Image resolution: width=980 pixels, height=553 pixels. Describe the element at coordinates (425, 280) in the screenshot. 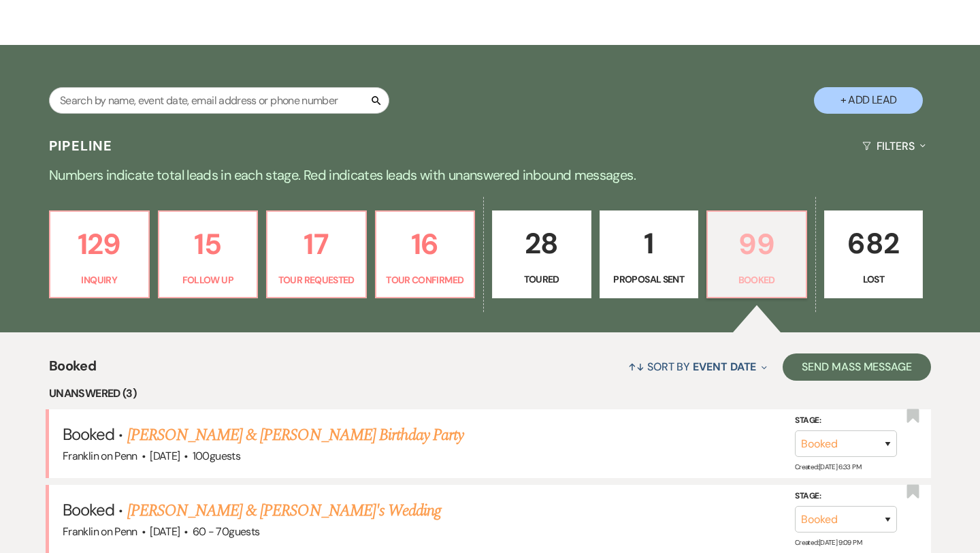

I see `p: Tour Confirmed` at that location.